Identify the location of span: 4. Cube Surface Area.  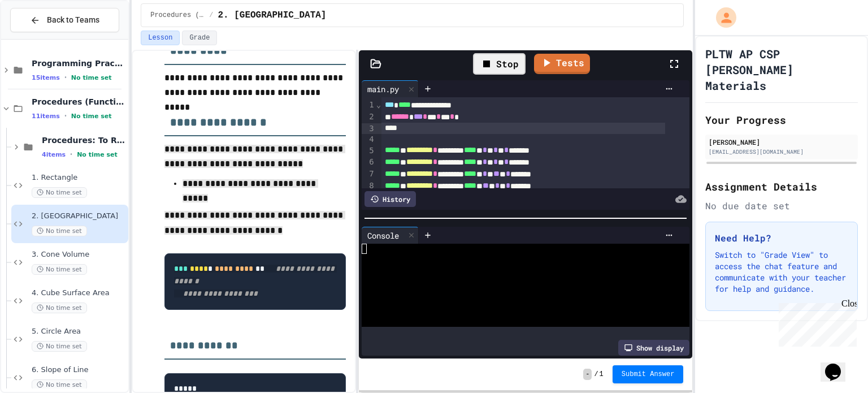
(78, 294).